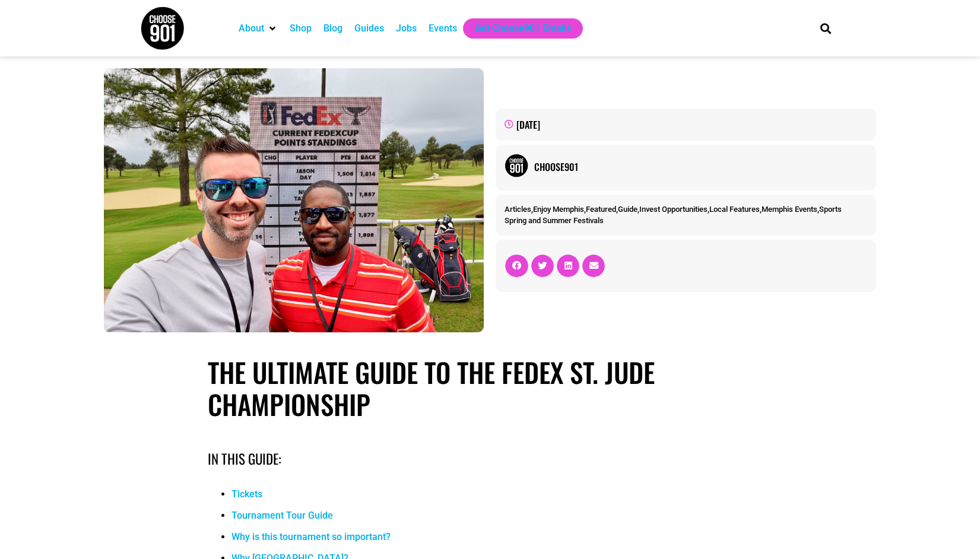  What do you see at coordinates (700, 167) in the screenshot?
I see `a: Choose901` at bounding box center [700, 167].